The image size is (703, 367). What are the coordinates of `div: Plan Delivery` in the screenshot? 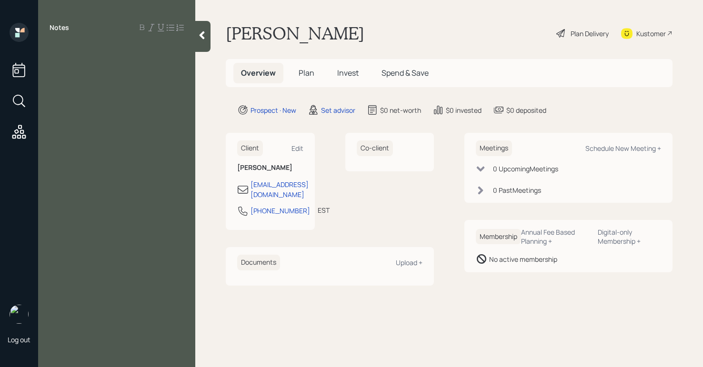 It's located at (590, 33).